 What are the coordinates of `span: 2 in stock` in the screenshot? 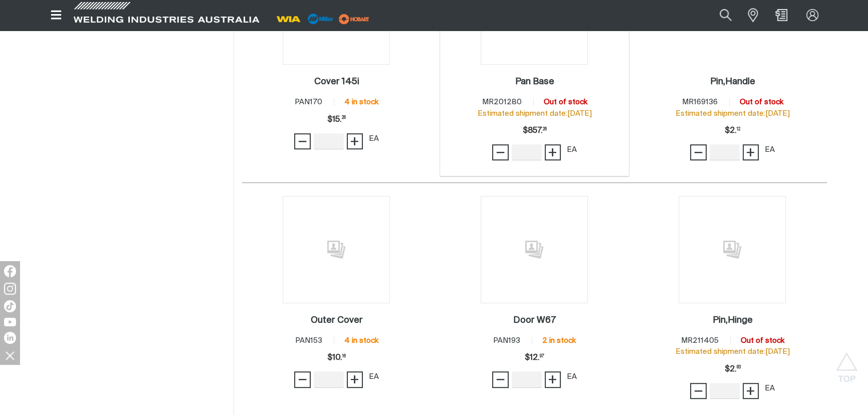 It's located at (559, 340).